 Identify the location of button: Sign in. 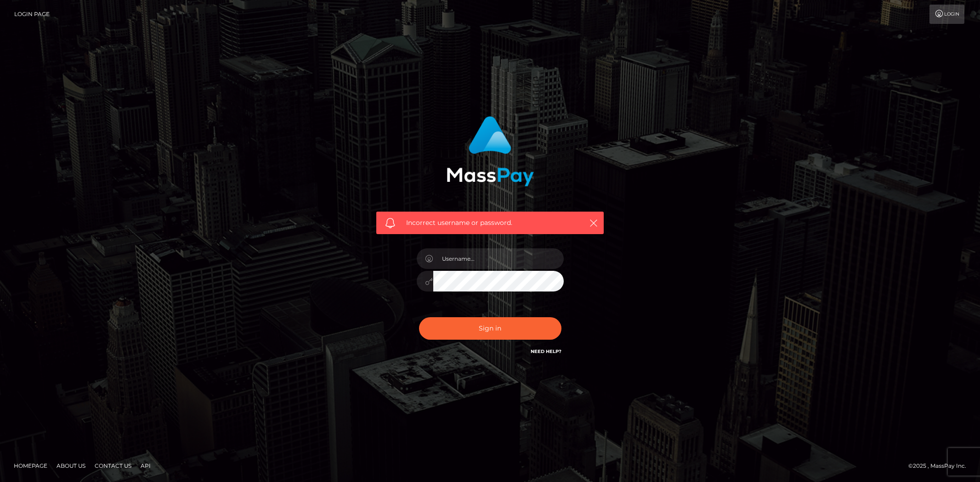
(490, 328).